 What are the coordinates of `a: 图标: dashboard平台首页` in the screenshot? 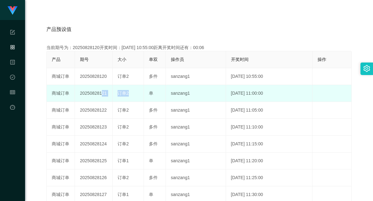 It's located at (13, 133).